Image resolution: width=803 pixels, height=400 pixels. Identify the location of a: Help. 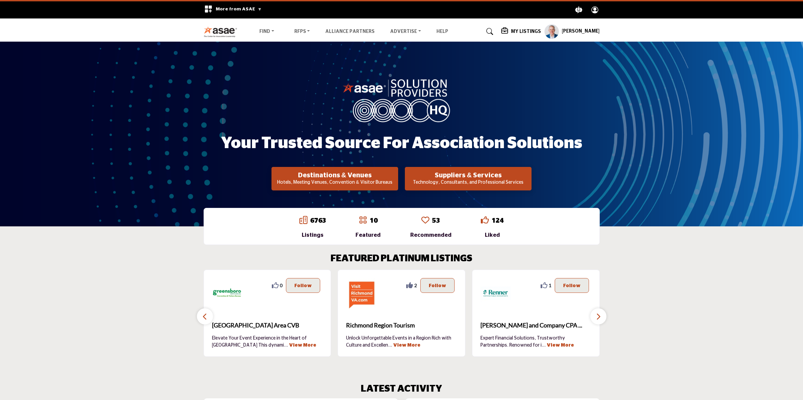
(442, 32).